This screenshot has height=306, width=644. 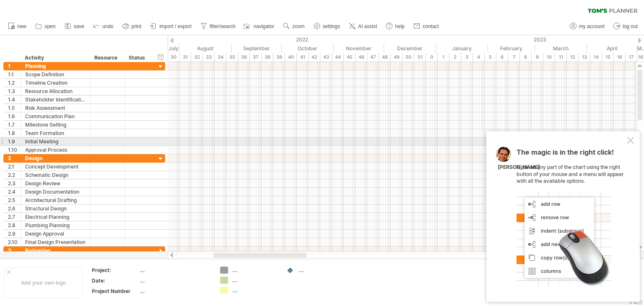 What do you see at coordinates (50, 26) in the screenshot?
I see `span: open` at bounding box center [50, 26].